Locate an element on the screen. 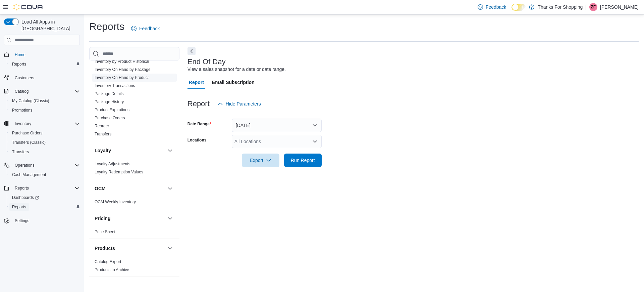  p: Thanks For Shopping is located at coordinates (560, 7).